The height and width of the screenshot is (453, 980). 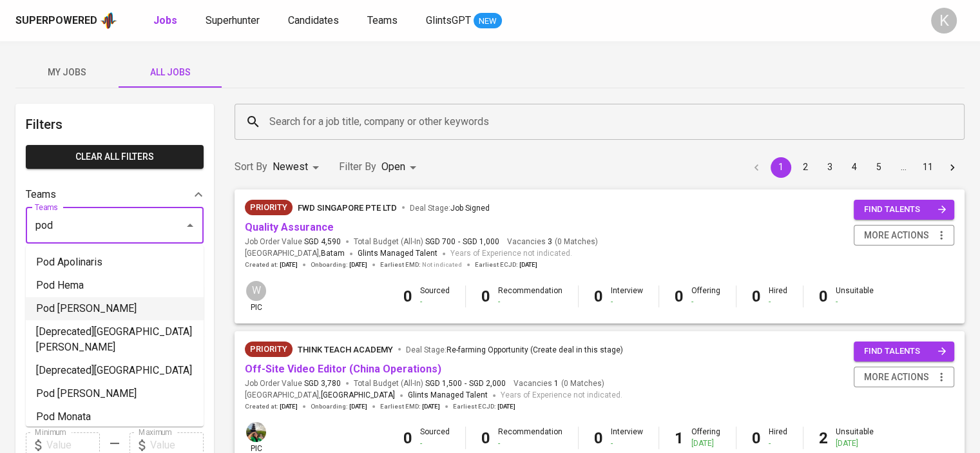 What do you see at coordinates (271, 406) in the screenshot?
I see `span: Created at :` at bounding box center [271, 406].